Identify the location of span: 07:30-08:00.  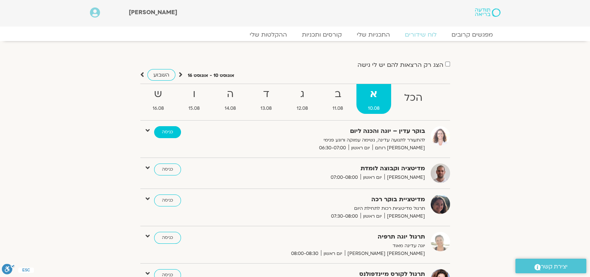
(344, 216).